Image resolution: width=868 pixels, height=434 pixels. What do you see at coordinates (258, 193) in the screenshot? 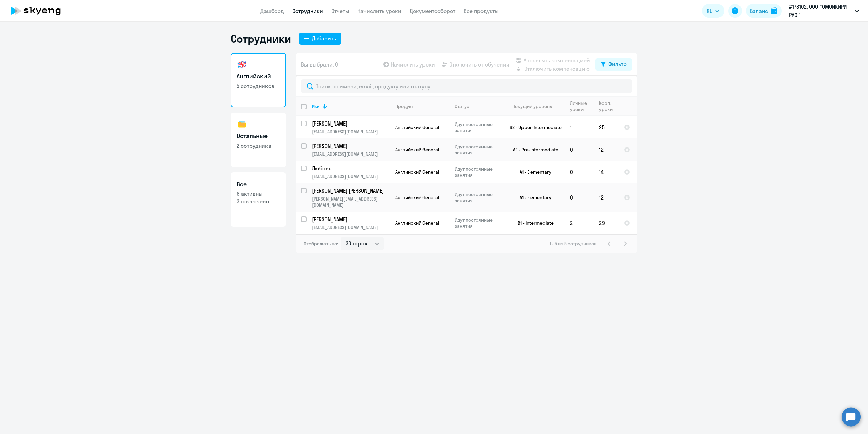
I see `p: 6 активны` at bounding box center [258, 193].